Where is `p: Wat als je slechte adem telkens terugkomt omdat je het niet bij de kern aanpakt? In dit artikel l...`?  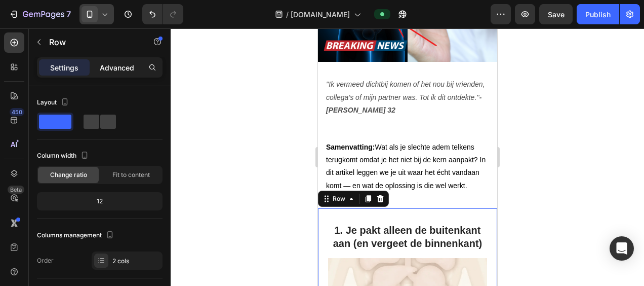 p: Wat als je slechte adem telkens terugkomt omdat je het niet bij de kern aanpakt? In dit artikel l... is located at coordinates (89, 138).